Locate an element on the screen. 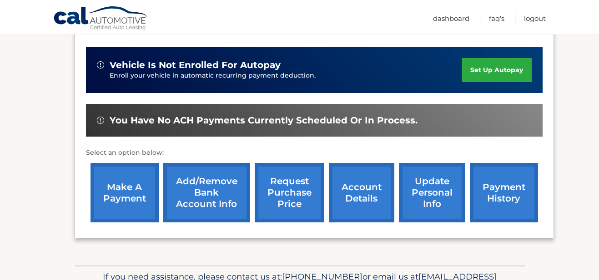  a: Cal Automotive is located at coordinates (101, 19).